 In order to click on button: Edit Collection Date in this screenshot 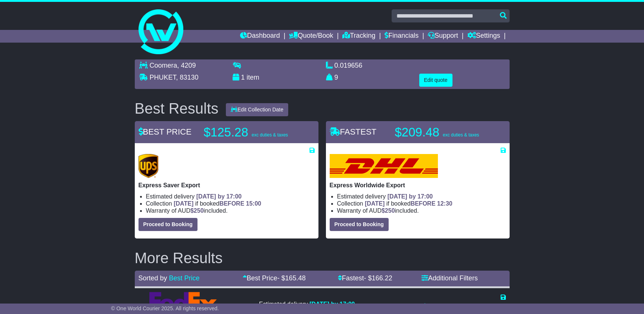, I will do `click(257, 109)`.